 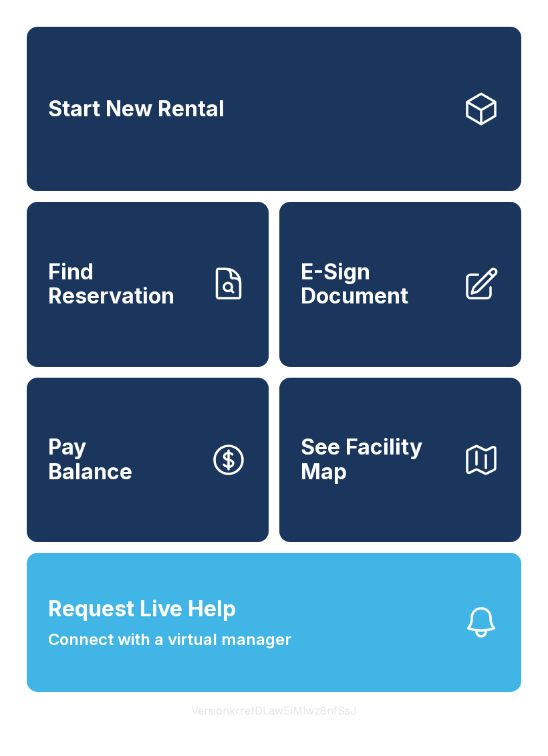 What do you see at coordinates (400, 284) in the screenshot?
I see `a: E-Sign Document` at bounding box center [400, 284].